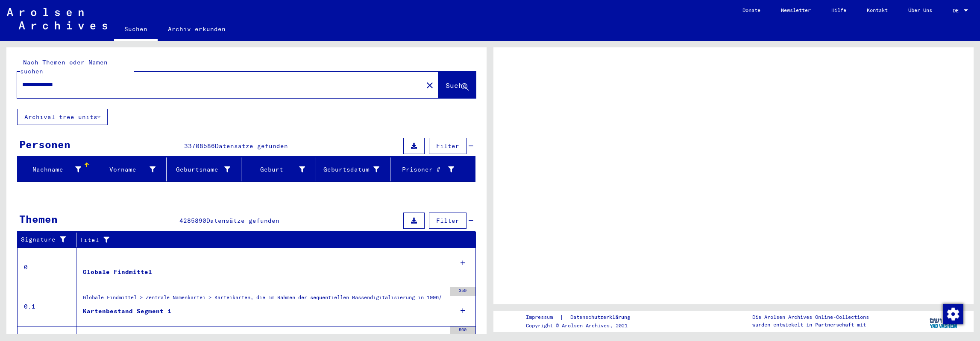  Describe the element at coordinates (127, 312) in the screenshot. I see `div: Kartenbestand Segment 1` at that location.